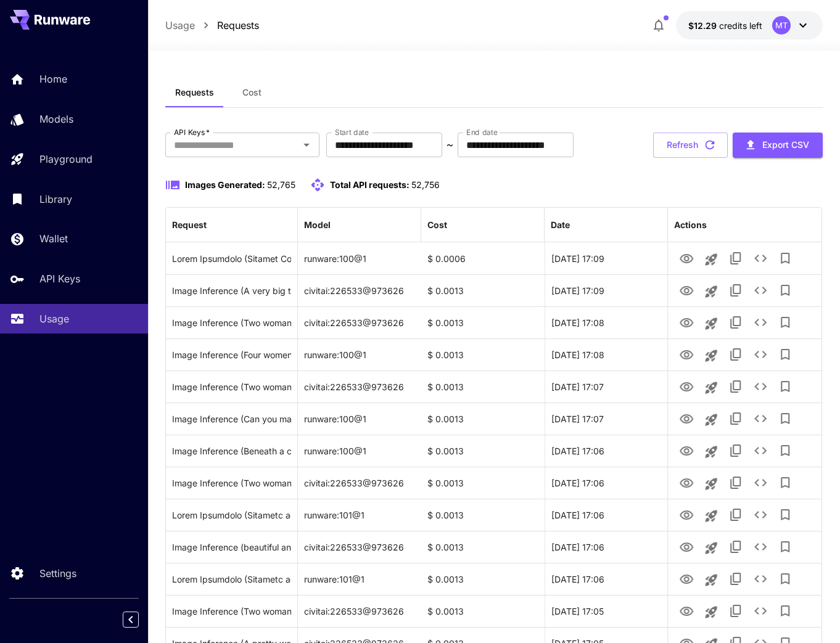  What do you see at coordinates (777, 145) in the screenshot?
I see `button: Export CSV` at bounding box center [777, 145].